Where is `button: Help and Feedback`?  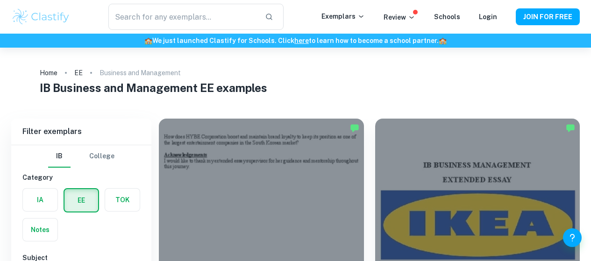 button: Help and Feedback is located at coordinates (573, 238).